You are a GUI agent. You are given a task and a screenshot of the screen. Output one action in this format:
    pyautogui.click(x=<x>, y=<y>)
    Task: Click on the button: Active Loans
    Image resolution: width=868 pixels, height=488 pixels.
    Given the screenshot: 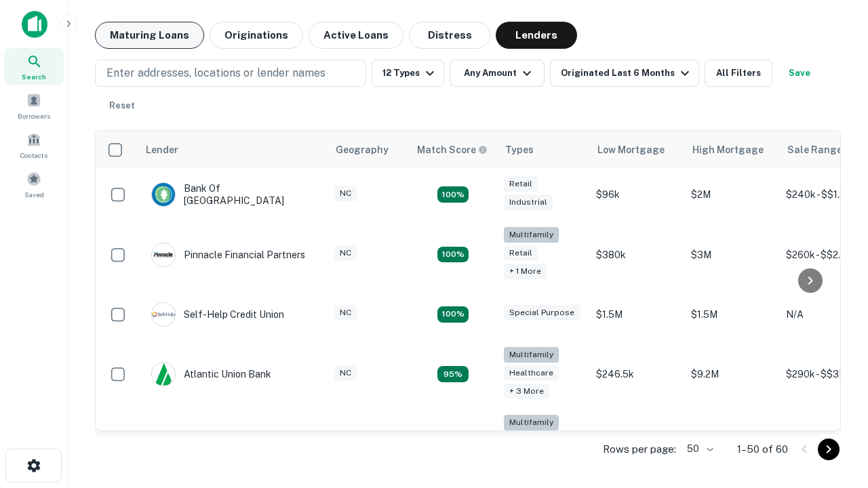 What is the action you would take?
    pyautogui.click(x=356, y=35)
    